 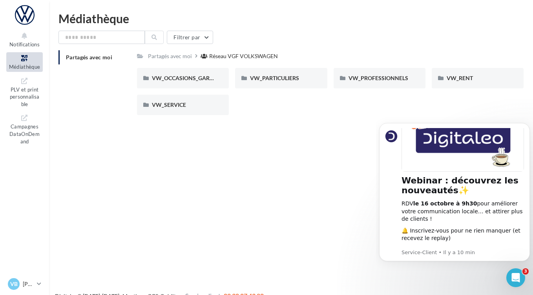 What do you see at coordinates (87, 98) in the screenshot?
I see `div: RDV pour améliorer votre communication locale… et attirer plus de clients !` at bounding box center [87, 98].